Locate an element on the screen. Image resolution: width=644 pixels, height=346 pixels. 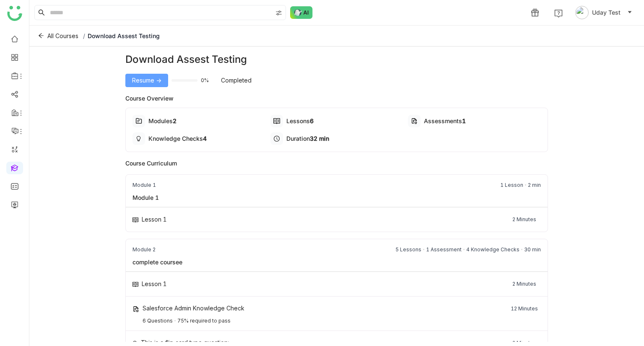
div: Salesforce Admin Knowledge Check is located at coordinates (193, 308).